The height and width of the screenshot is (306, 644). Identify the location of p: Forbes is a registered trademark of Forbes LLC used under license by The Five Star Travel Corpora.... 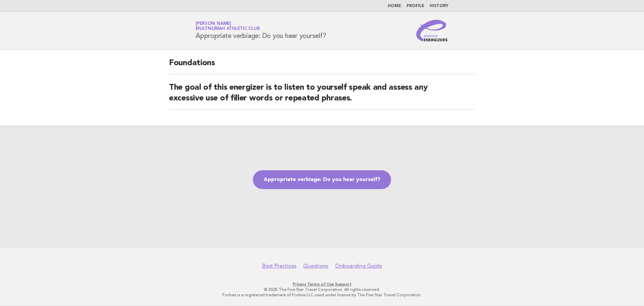
(322, 295).